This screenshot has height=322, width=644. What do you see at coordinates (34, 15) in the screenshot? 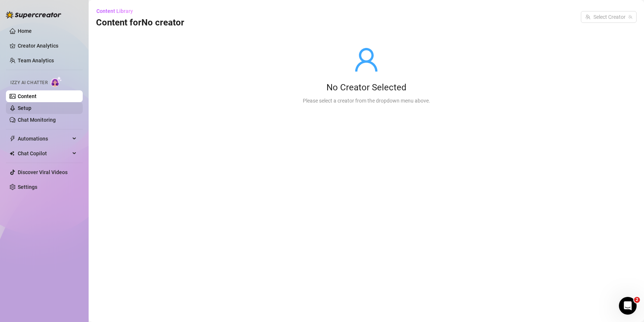
I see `img: logo-BBDzfeDw.svg` at bounding box center [34, 15].